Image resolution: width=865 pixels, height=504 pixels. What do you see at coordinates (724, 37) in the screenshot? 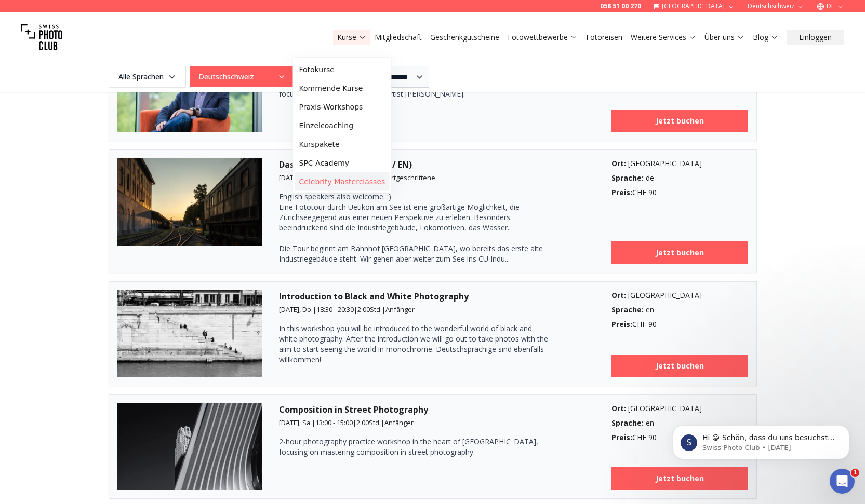
I see `a: Über uns` at bounding box center [724, 37].